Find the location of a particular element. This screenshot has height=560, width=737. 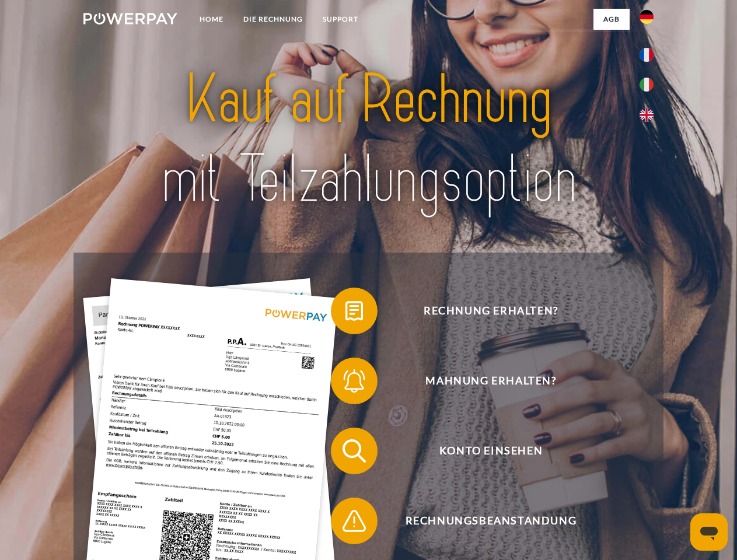

a: Konto einsehen is located at coordinates (483, 450).